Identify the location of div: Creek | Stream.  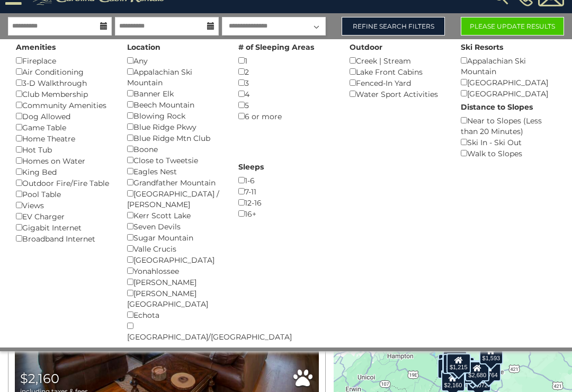
(398, 60).